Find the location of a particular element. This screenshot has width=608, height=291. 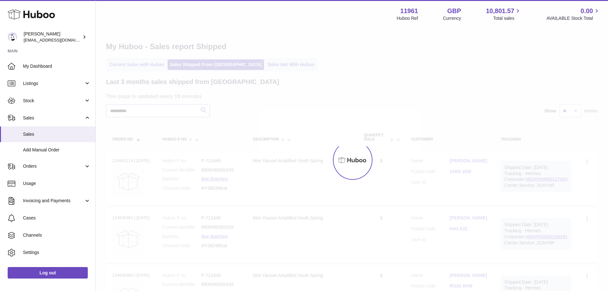

span: Stock is located at coordinates (53, 101).